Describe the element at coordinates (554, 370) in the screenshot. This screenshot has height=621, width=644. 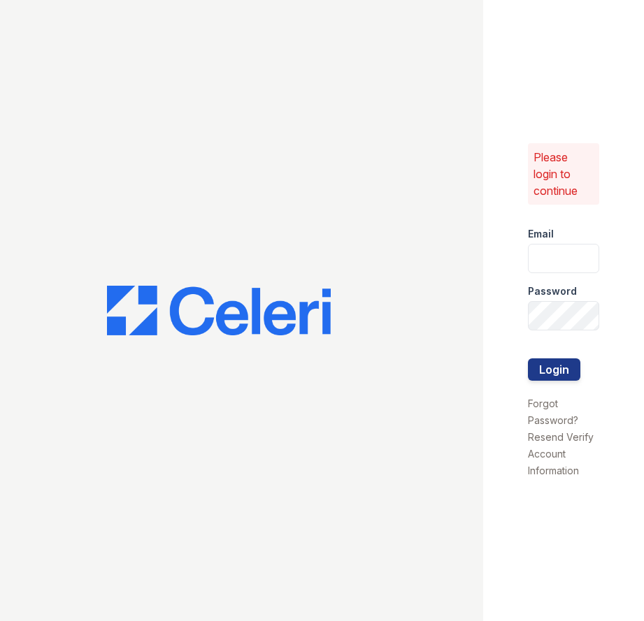
I see `button: Login` at that location.